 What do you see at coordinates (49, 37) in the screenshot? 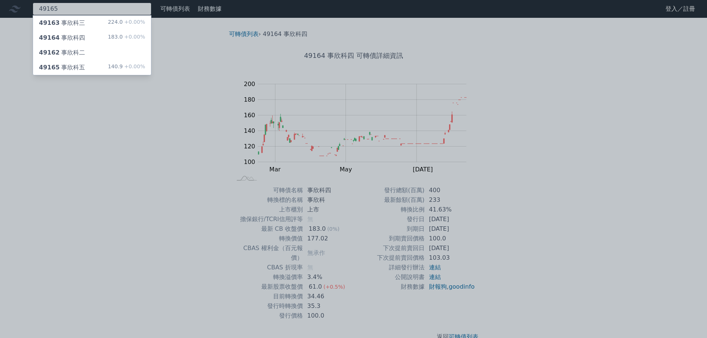
I see `span: 49164` at bounding box center [49, 37].